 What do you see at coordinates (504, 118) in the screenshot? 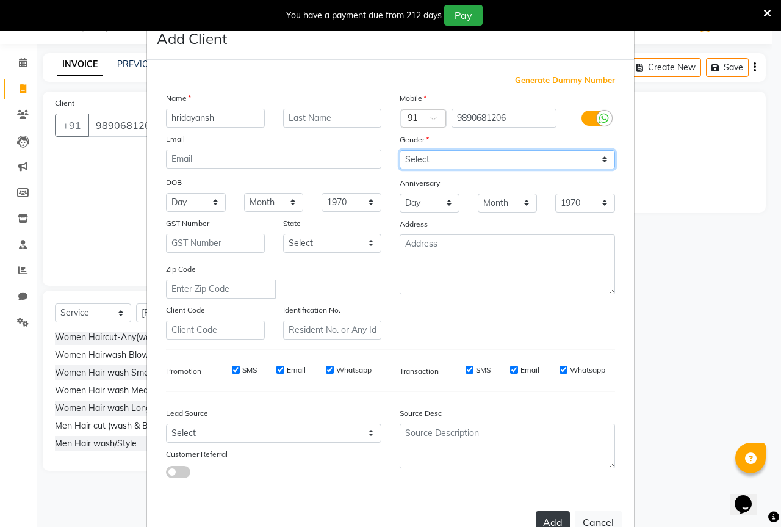
I see `input: Mobile` at bounding box center [504, 118].